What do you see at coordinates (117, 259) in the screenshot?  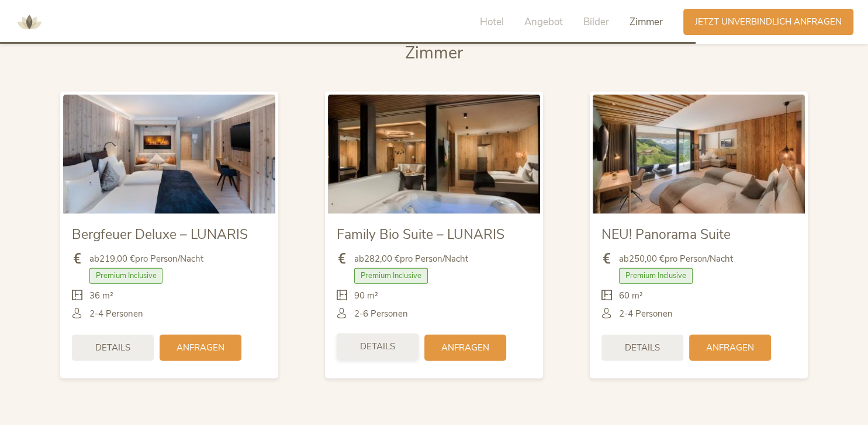 I see `b: 219,00 €` at bounding box center [117, 259].